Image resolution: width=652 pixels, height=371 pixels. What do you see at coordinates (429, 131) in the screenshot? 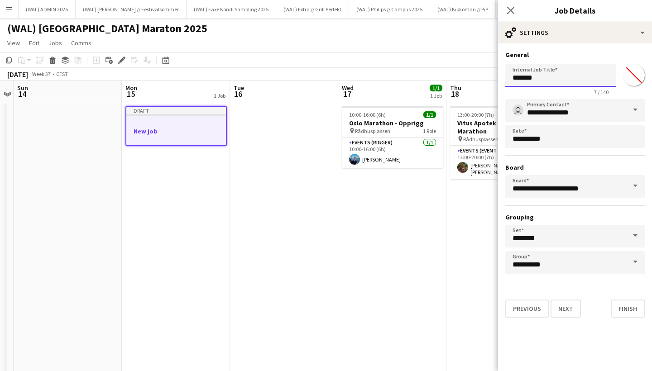
I see `span: 1 Role` at bounding box center [429, 131].